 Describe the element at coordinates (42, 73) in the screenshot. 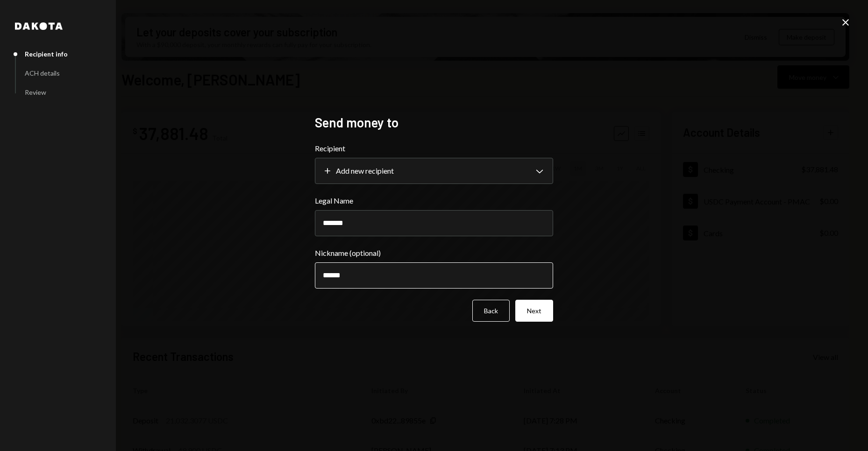

I see `div: ACH details` at that location.